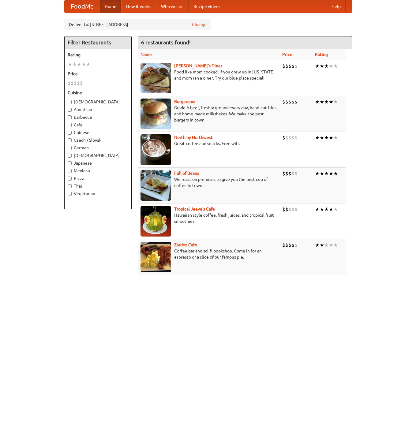 The height and width of the screenshot is (433, 416). Describe the element at coordinates (185, 245) in the screenshot. I see `a: Zardoz Cafe` at that location.